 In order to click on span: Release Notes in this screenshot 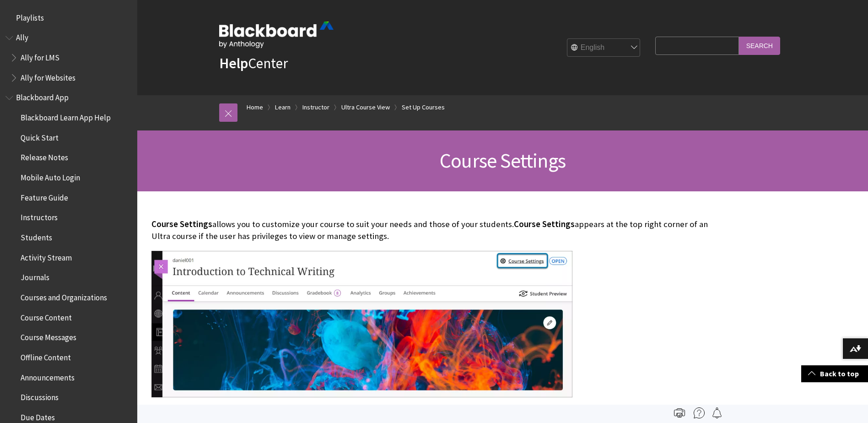, I will do `click(44, 156)`.